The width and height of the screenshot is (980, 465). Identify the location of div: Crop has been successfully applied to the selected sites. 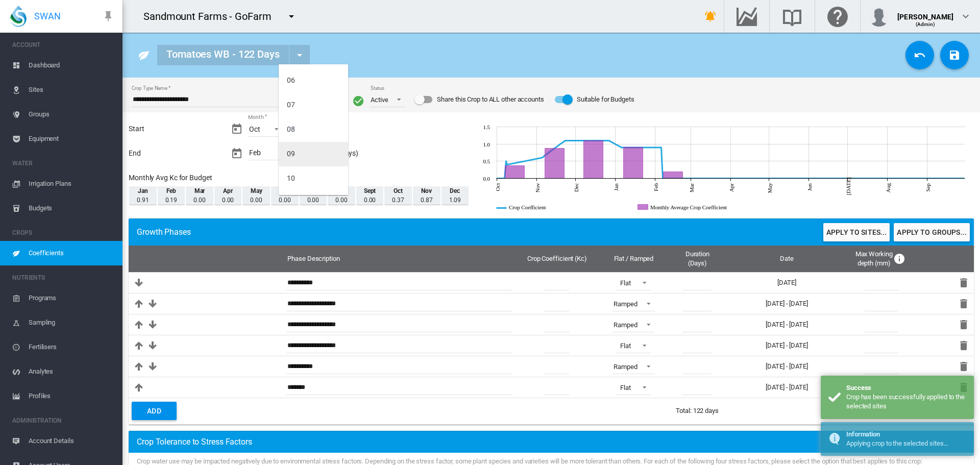
(906, 402).